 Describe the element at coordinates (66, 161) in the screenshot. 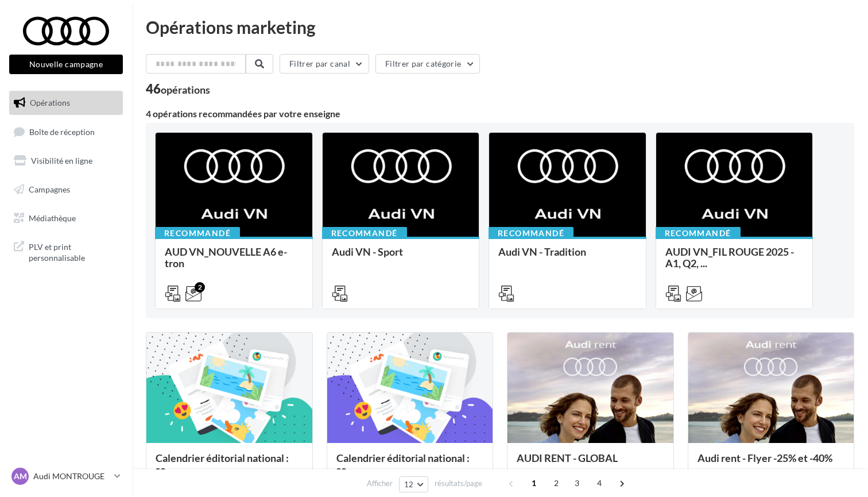

I see `a: Visibilité en ligne` at that location.